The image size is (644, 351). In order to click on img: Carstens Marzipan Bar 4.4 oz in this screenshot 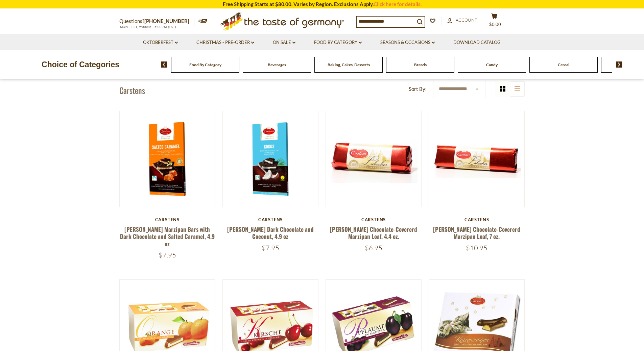, I will do `click(373, 159)`.